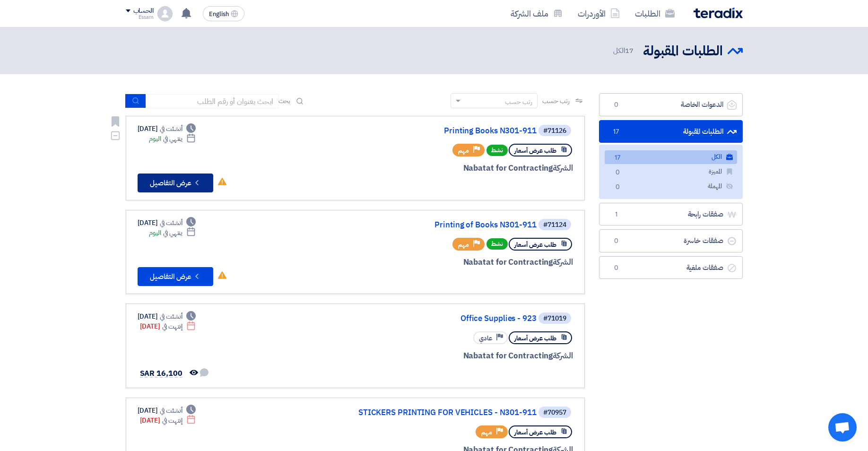  I want to click on a: صفقات رابحة1, so click(671, 214).